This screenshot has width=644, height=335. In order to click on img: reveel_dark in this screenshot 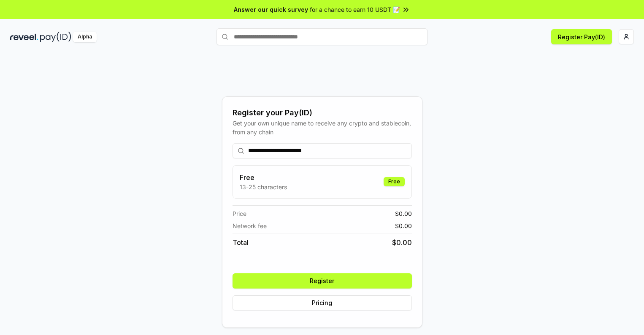, I will do `click(24, 37)`.